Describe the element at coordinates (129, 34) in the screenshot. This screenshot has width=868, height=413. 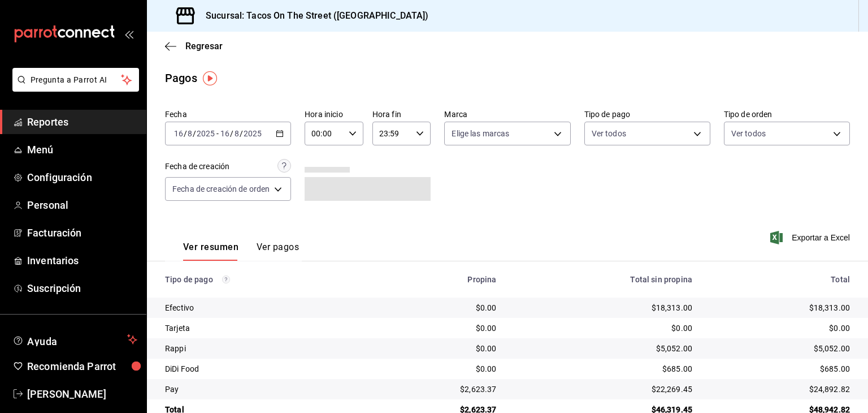
I see `button: open_drawer_menu` at that location.